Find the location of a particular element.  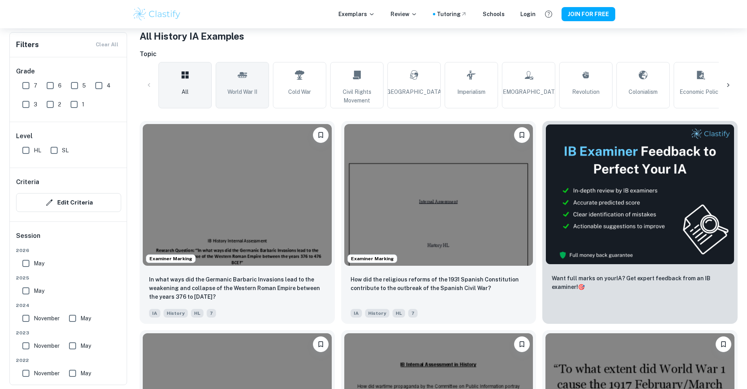

span: 1 is located at coordinates (83, 104).